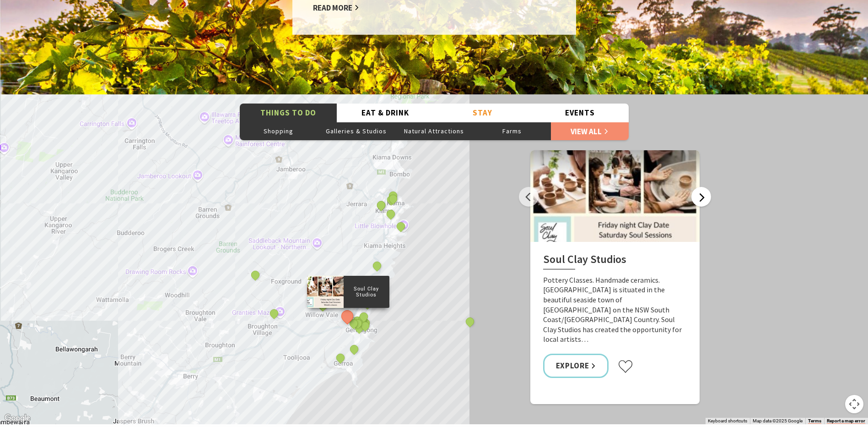 This screenshot has height=427, width=868. What do you see at coordinates (576, 365) in the screenshot?
I see `a: Explore` at bounding box center [576, 365].